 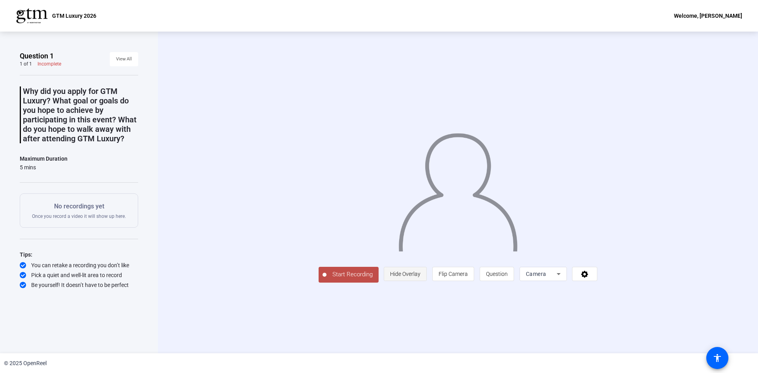 What do you see at coordinates (536, 274) in the screenshot?
I see `span: Camera` at bounding box center [536, 274].